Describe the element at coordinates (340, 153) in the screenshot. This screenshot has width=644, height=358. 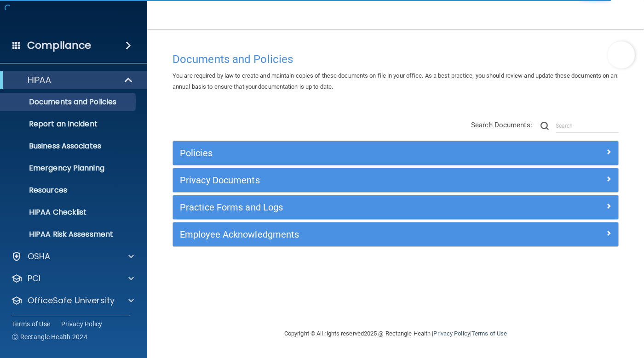
I see `h5: Policies` at that location.